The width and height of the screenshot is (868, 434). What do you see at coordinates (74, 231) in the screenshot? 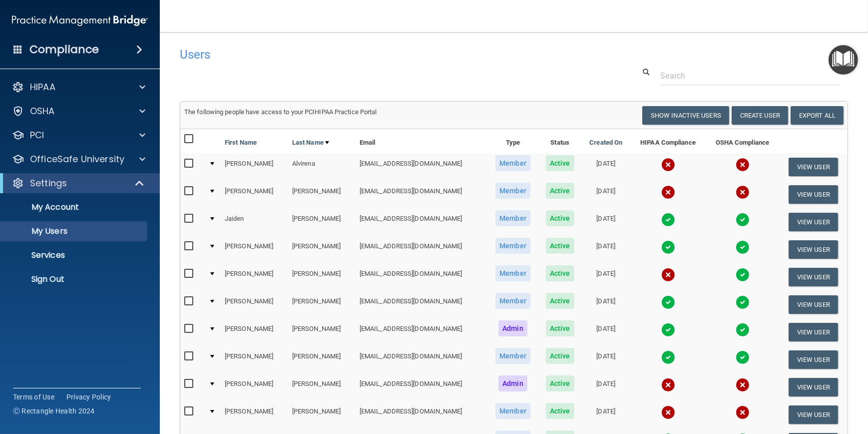
I see `p: My Users` at bounding box center [74, 231].